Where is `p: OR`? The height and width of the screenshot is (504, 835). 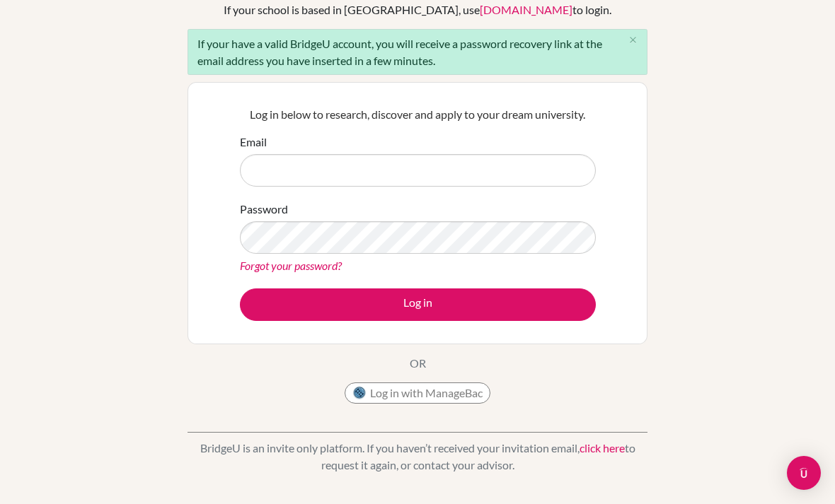 p: OR is located at coordinates (418, 364).